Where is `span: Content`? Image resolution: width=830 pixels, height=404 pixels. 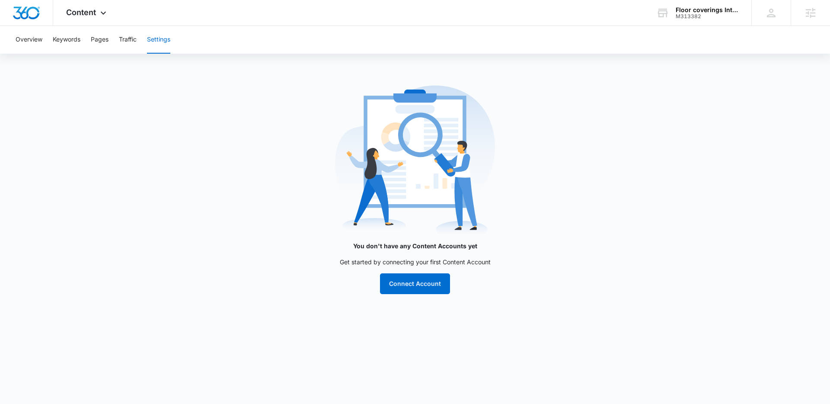 span: Content is located at coordinates (81, 12).